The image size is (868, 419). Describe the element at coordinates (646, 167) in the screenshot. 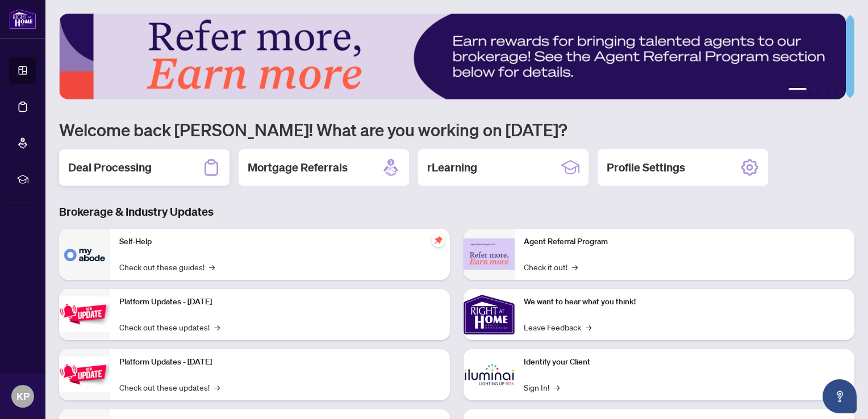

I see `h2: Profile Settings` at that location.